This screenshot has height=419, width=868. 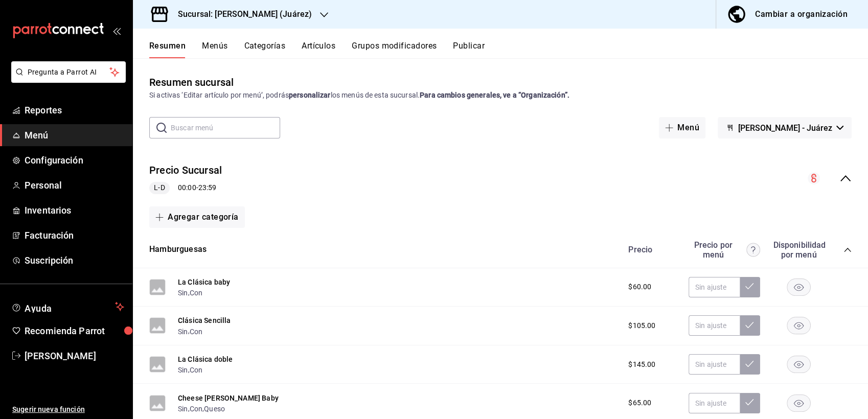 I want to click on strong: Para cambios generales, ve a “Organización”., so click(x=494, y=95).